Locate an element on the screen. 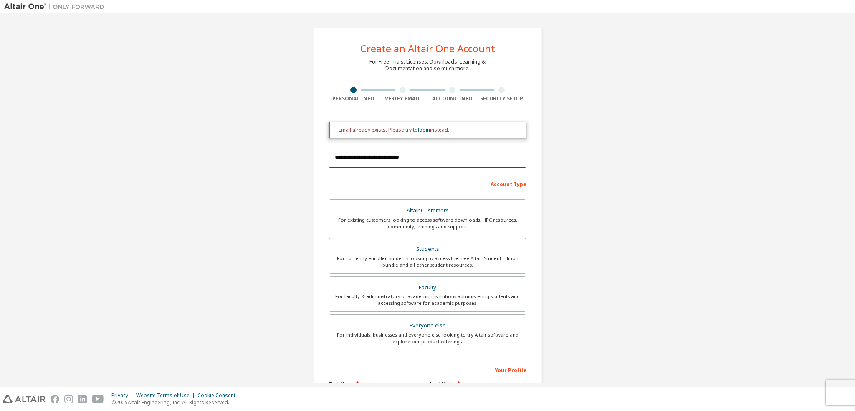 The image size is (855, 411). div: Email already exists. Please try to instead. is located at coordinates (429, 130).